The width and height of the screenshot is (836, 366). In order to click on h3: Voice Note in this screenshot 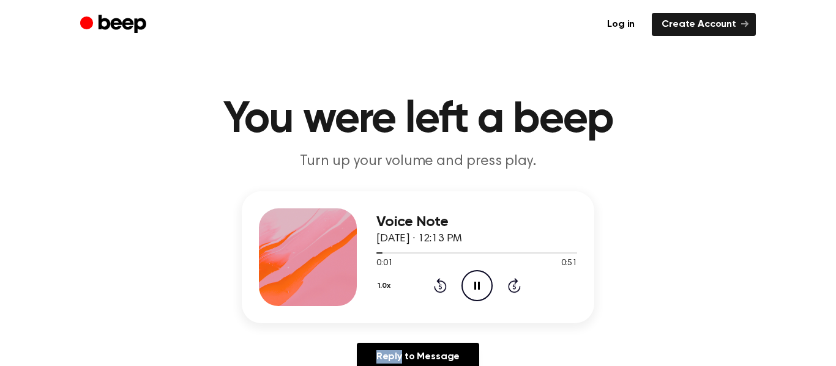, I will do `click(477, 222)`.